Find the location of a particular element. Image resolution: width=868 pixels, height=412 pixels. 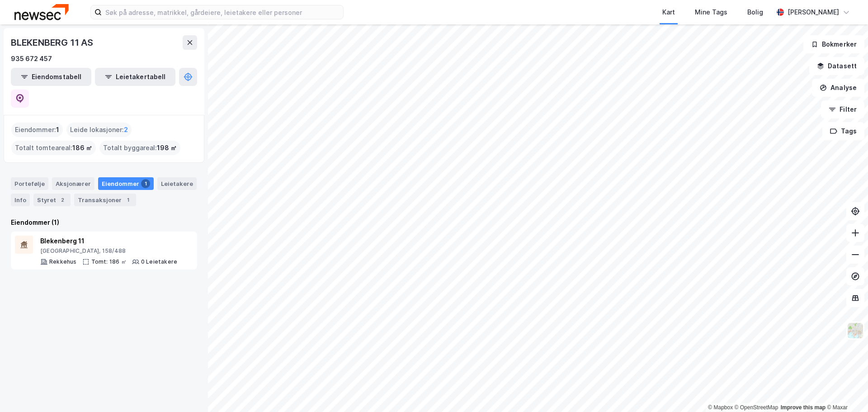

div: Leide lokasjoner : is located at coordinates (99, 130).